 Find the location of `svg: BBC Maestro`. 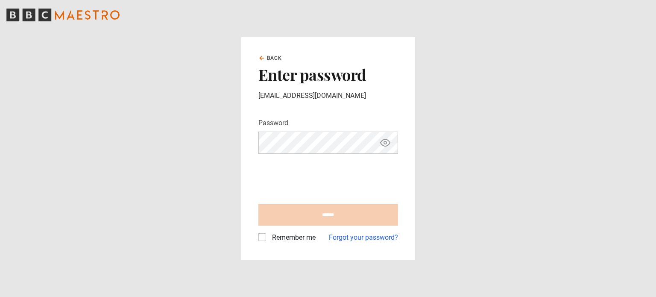

svg: BBC Maestro is located at coordinates (63, 15).